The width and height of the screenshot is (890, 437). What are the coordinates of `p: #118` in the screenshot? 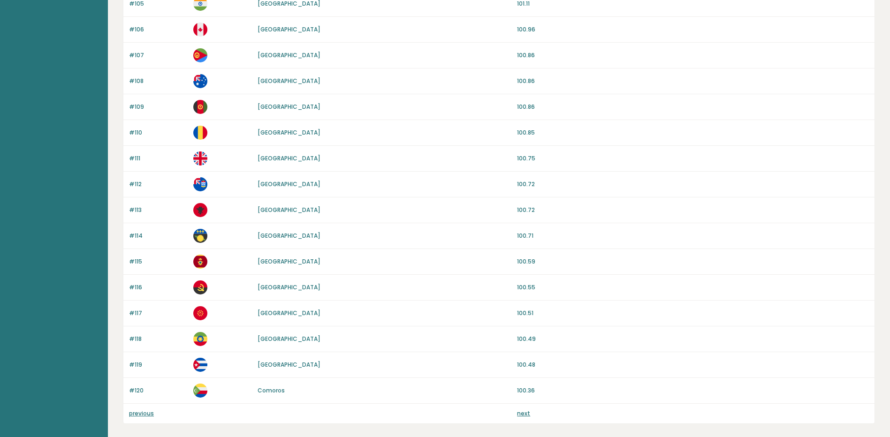 It's located at (158, 339).